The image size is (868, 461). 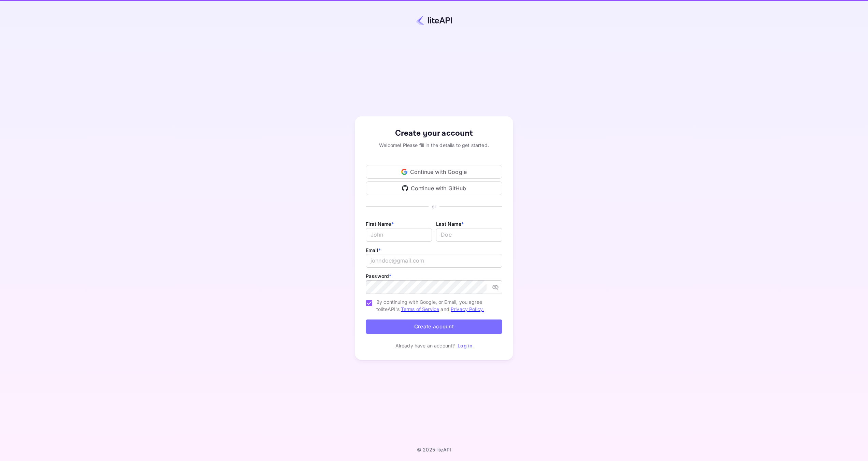 What do you see at coordinates (434, 172) in the screenshot?
I see `div: Continue with Google` at bounding box center [434, 172].